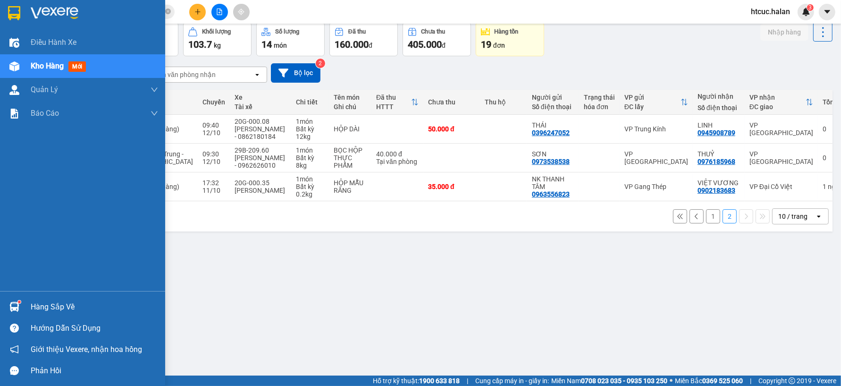 Image resolution: width=841 pixels, height=386 pixels. Describe the element at coordinates (14, 370) in the screenshot. I see `span: message` at that location.